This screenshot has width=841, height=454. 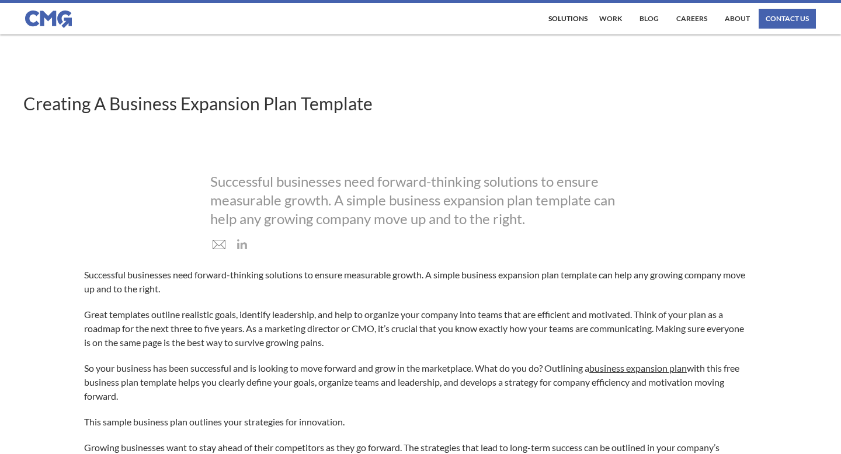 What do you see at coordinates (649, 19) in the screenshot?
I see `a: Blog` at bounding box center [649, 19].